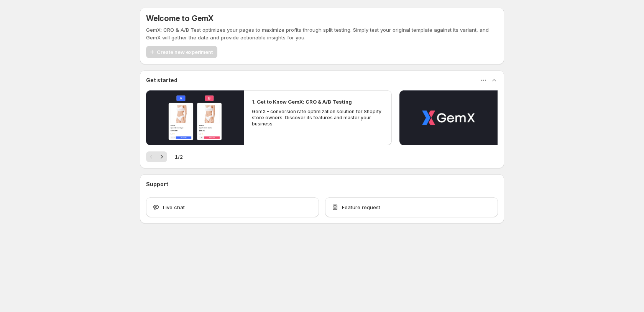 Image resolution: width=644 pixels, height=312 pixels. What do you see at coordinates (161, 81) in the screenshot?
I see `h3: Get started` at bounding box center [161, 81].